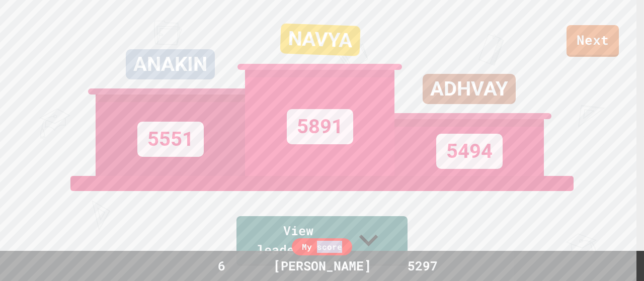 Image resolution: width=644 pixels, height=281 pixels. I want to click on a: Next, so click(593, 41).